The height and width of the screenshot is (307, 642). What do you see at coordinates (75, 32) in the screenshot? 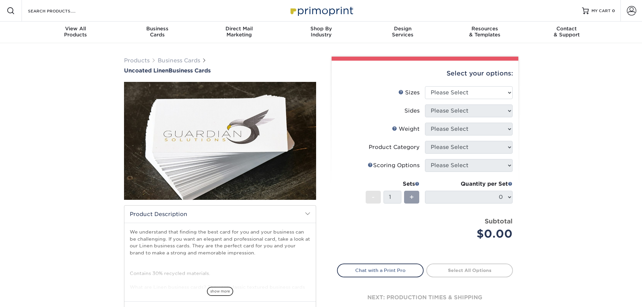
I see `a: View AllProducts` at bounding box center [75, 32].